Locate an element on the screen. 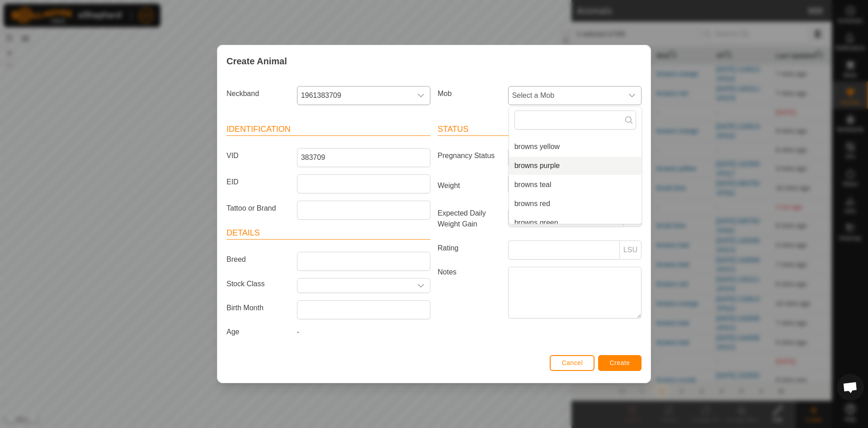 The height and width of the screenshot is (428, 868). li: browns green is located at coordinates (575, 223).